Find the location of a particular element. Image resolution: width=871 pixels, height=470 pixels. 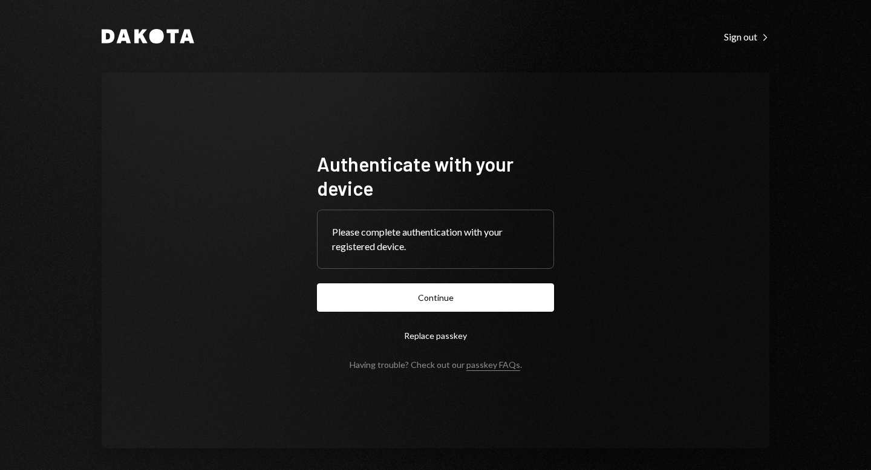

div: Sign out is located at coordinates (746, 37).